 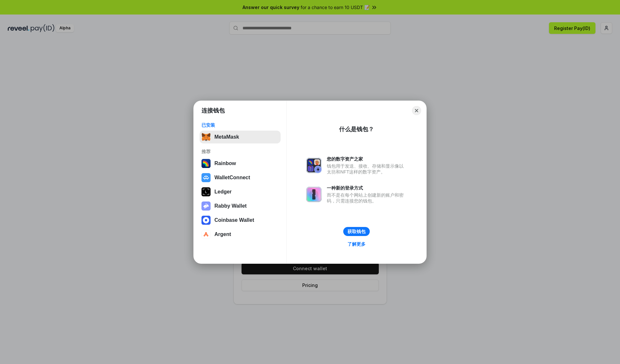 What do you see at coordinates (240, 164) in the screenshot?
I see `button: Rainbow` at bounding box center [240, 164].